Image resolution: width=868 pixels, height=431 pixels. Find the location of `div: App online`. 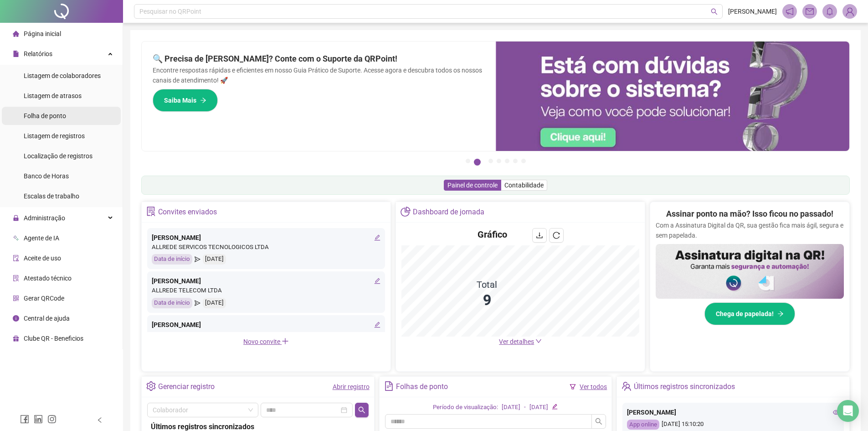

div: App online is located at coordinates (643, 425).